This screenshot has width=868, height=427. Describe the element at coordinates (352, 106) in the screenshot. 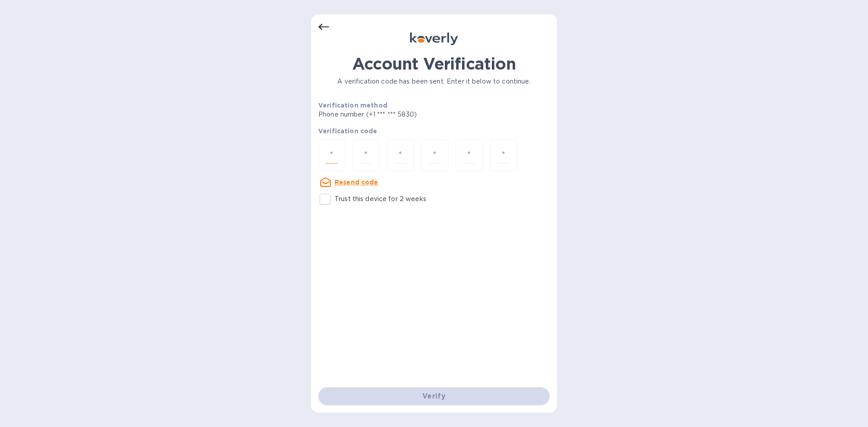

I see `b: Verification method` at that location.